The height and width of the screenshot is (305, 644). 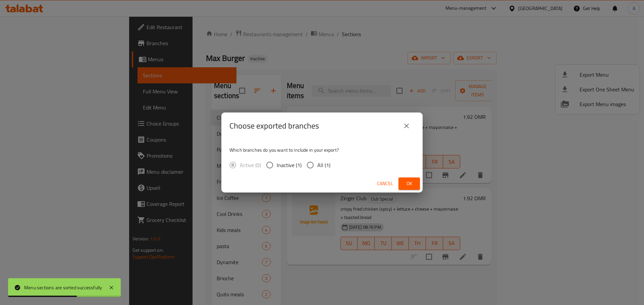 I want to click on span: Cancel, so click(x=385, y=183).